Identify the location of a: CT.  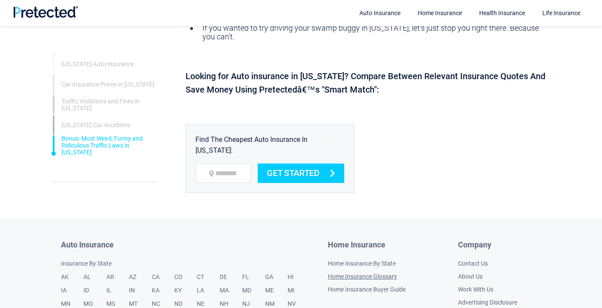
(208, 280).